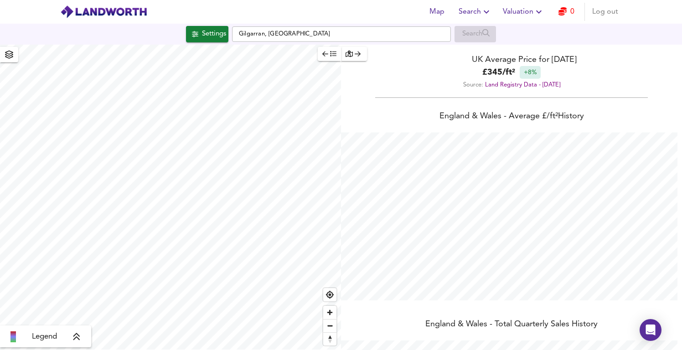  What do you see at coordinates (511, 325) in the screenshot?
I see `div: England & Wales - Total Quarterly Sales History` at bounding box center [511, 325].